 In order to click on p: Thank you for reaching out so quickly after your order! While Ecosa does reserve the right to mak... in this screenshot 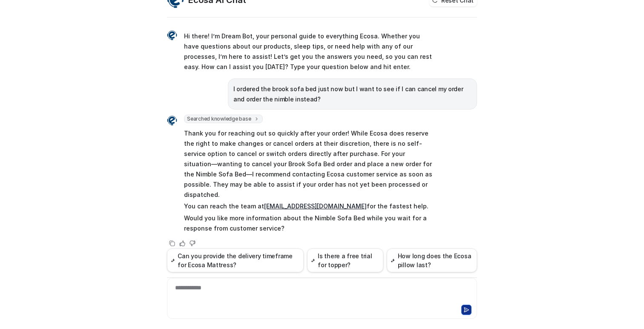, I will do `click(308, 164)`.